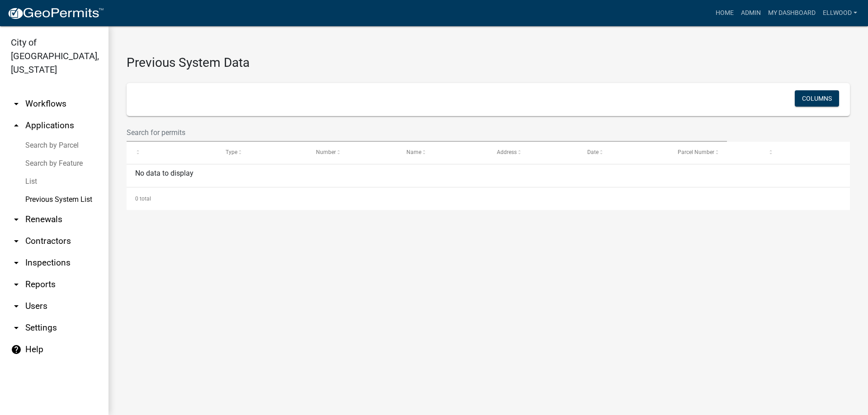 Image resolution: width=868 pixels, height=415 pixels. I want to click on span: Date, so click(593, 152).